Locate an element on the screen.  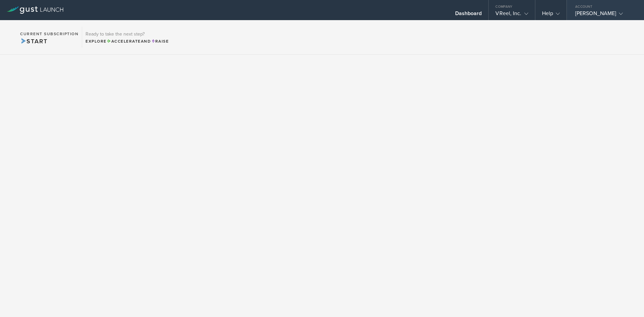
div: Dashboard is located at coordinates (469, 15).